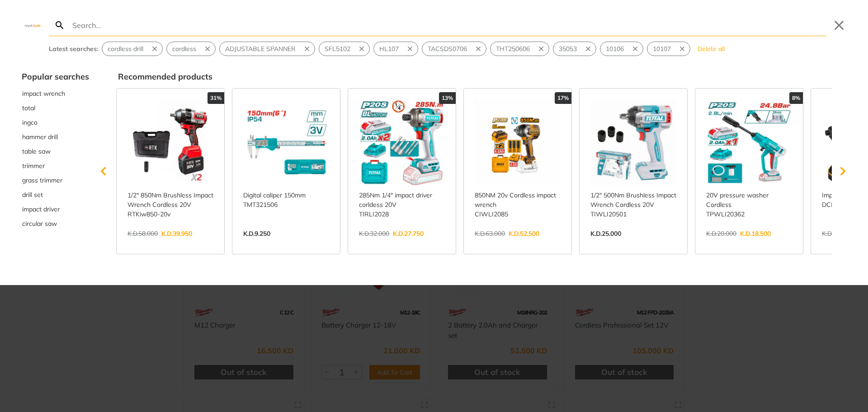 The image size is (868, 412). I want to click on div: Suggestion: trimmer, so click(55, 166).